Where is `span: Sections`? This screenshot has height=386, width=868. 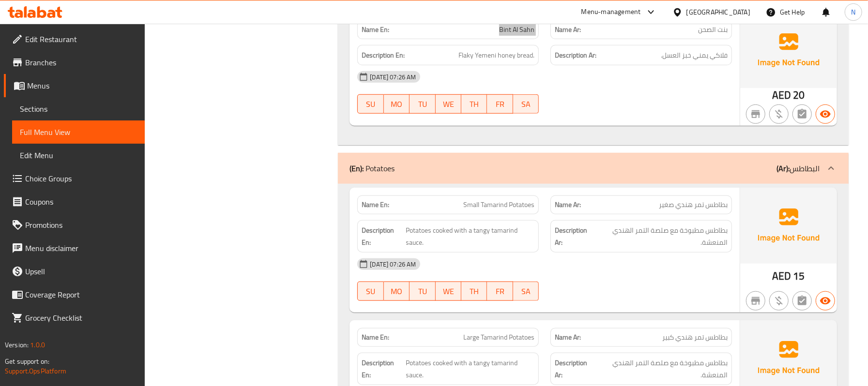
span: Sections is located at coordinates (78, 109).